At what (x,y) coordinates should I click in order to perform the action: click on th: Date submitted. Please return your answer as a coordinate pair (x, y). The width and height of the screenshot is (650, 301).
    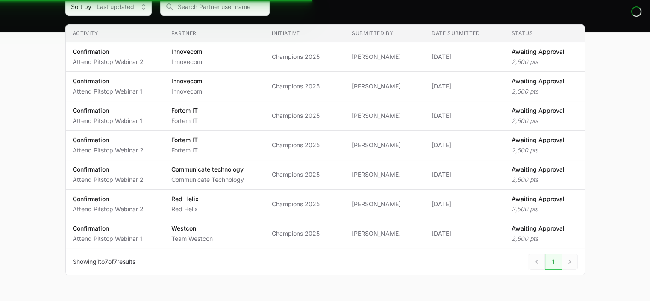
    Looking at the image, I should click on (464, 33).